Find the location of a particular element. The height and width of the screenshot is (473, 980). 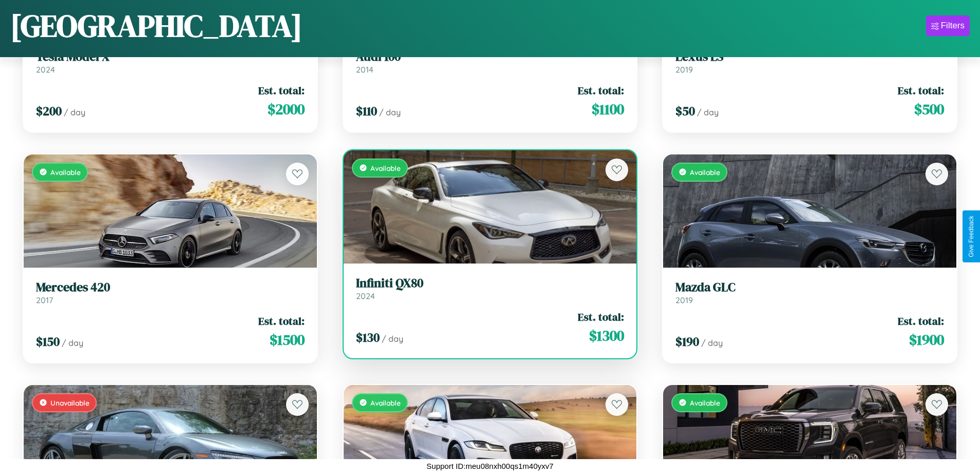

a: Tesla Model X2024 is located at coordinates (170, 62).